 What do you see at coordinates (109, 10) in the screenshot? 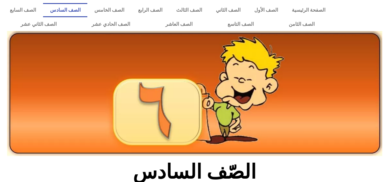
I see `a: الصف الخامس` at bounding box center [109, 10].